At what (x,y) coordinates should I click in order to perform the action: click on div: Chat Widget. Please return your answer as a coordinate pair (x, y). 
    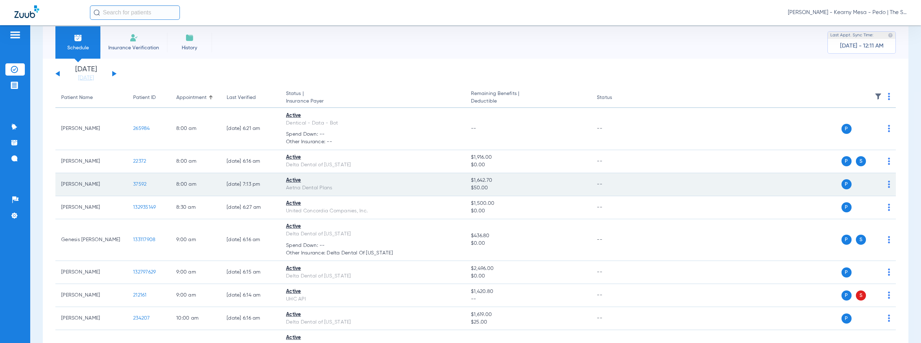
    Looking at the image, I should click on (903, 326).